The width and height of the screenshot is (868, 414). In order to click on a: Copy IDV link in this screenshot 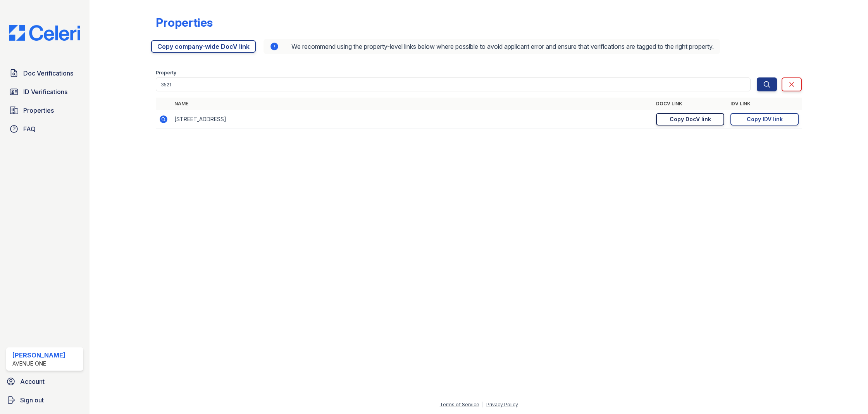, I will do `click(765, 119)`.